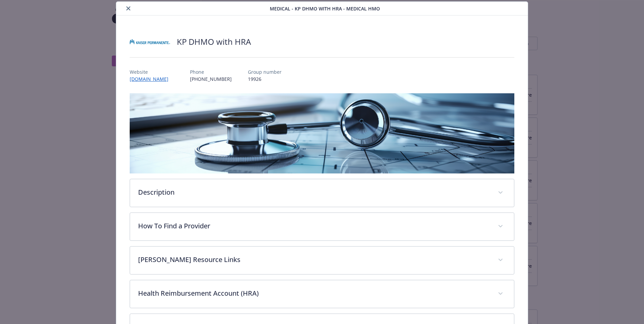 Image resolution: width=644 pixels, height=324 pixels. Describe the element at coordinates (211, 72) in the screenshot. I see `p: Phone` at that location.